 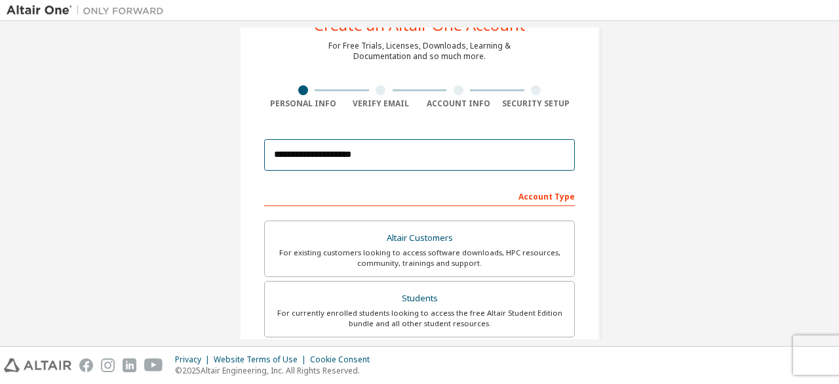 I want to click on div: Students, so click(x=420, y=298).